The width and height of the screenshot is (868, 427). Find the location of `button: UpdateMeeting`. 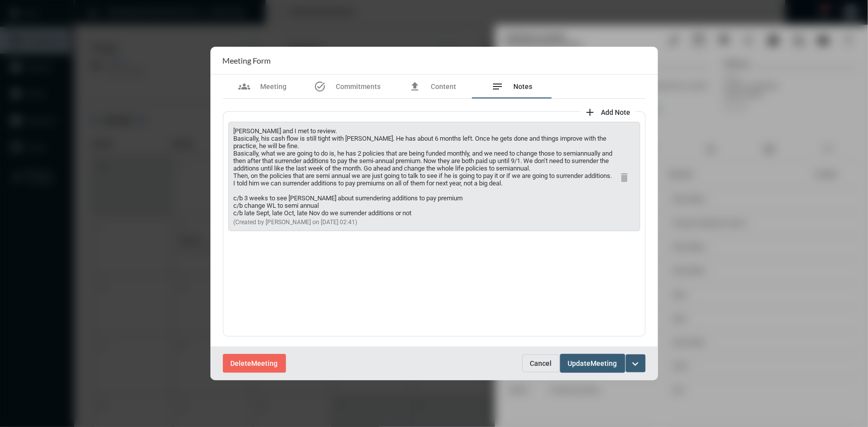

button: UpdateMeeting is located at coordinates (593, 363).